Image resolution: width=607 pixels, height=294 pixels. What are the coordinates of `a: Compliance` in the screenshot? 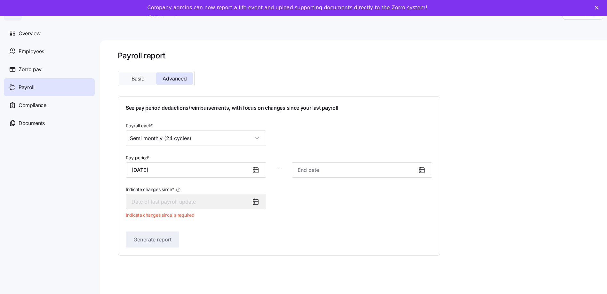 It's located at (49, 105).